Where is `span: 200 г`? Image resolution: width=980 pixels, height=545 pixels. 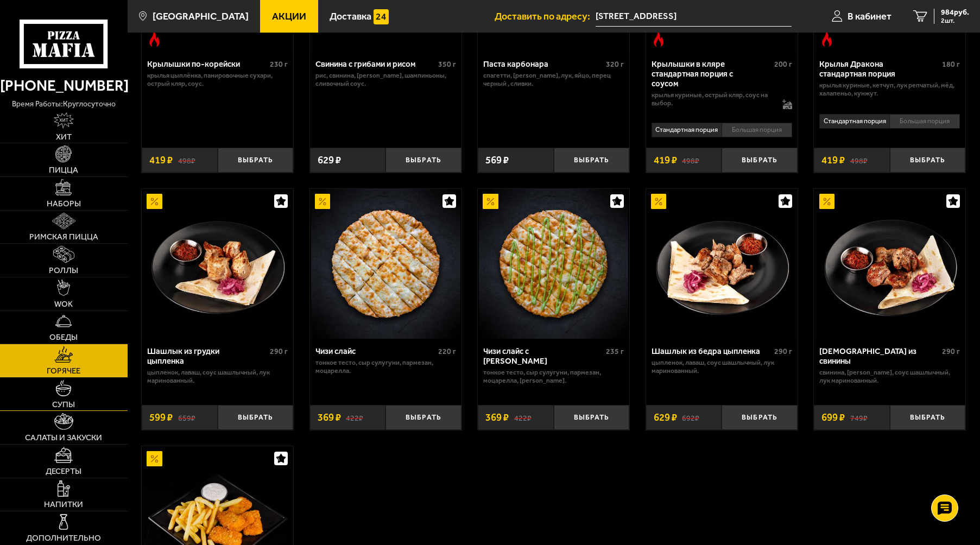
span: 200 г is located at coordinates (783, 64).